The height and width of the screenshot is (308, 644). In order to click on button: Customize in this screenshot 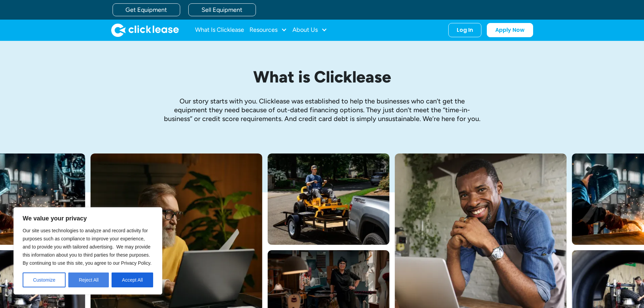, I will do `click(44, 280)`.